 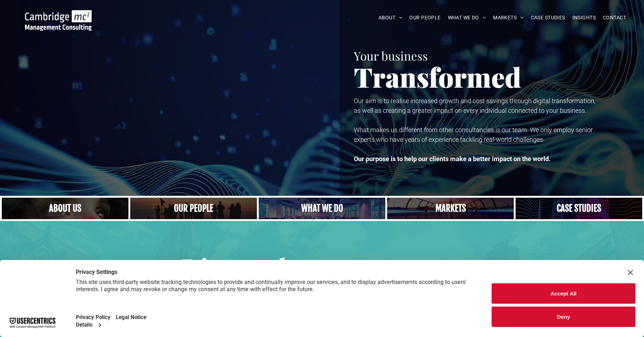 What do you see at coordinates (231, 267) in the screenshot?
I see `span: Diamond` at bounding box center [231, 267].